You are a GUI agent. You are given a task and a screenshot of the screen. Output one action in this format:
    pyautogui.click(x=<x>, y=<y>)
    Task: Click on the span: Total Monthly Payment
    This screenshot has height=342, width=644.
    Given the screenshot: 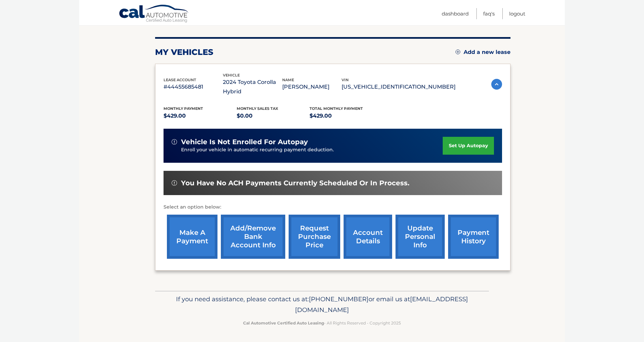 What is the action you would take?
    pyautogui.click(x=336, y=109)
    